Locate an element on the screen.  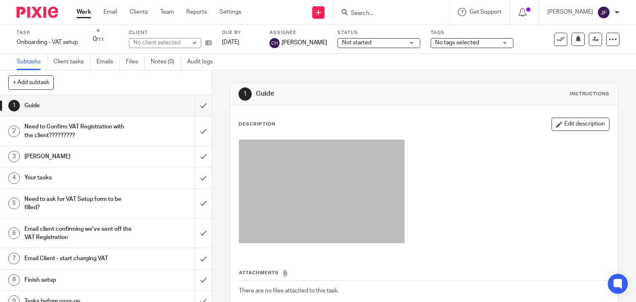
div: 8 is located at coordinates (14, 280).